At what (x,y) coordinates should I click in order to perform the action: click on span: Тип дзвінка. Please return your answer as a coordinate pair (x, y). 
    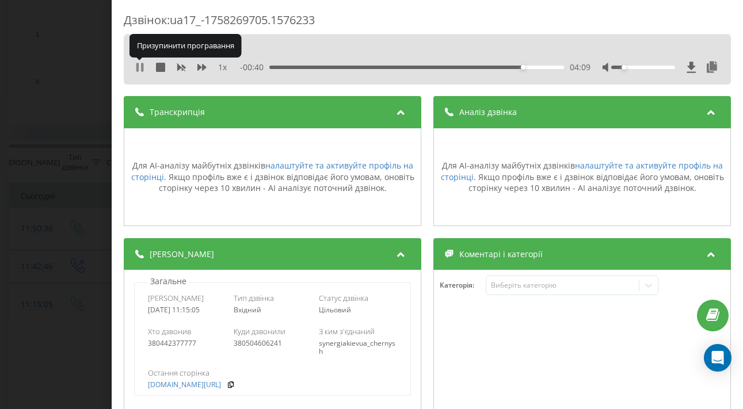
    Looking at the image, I should click on (253, 298).